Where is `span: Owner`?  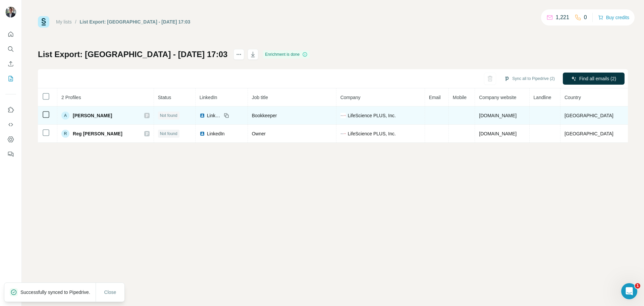
span: Owner is located at coordinates (259, 134).